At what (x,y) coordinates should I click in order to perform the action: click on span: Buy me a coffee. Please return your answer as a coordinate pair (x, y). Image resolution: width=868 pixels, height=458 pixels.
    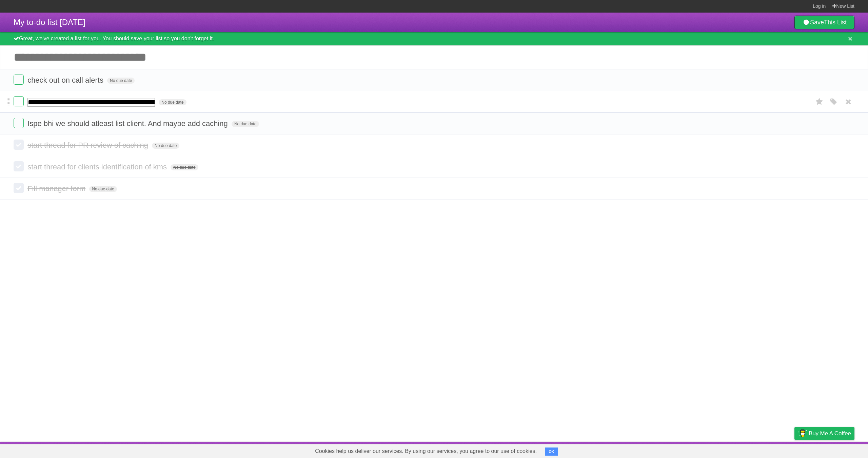
    Looking at the image, I should click on (829, 433).